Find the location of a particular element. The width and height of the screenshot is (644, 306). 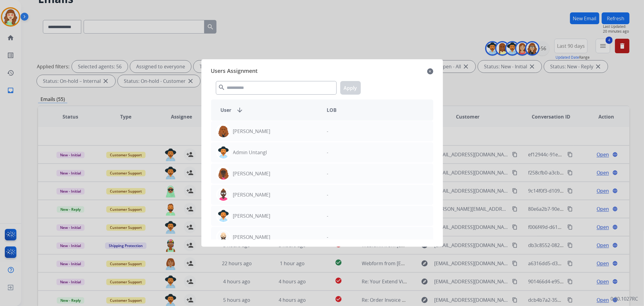

p: Admin Untangl is located at coordinates (250, 152).